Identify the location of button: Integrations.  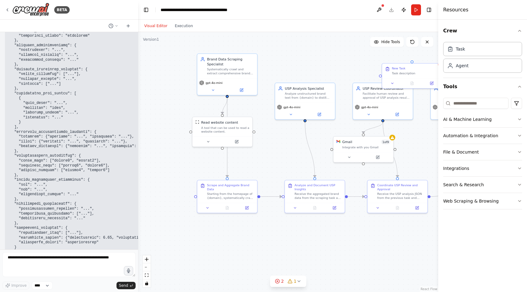
(483, 168).